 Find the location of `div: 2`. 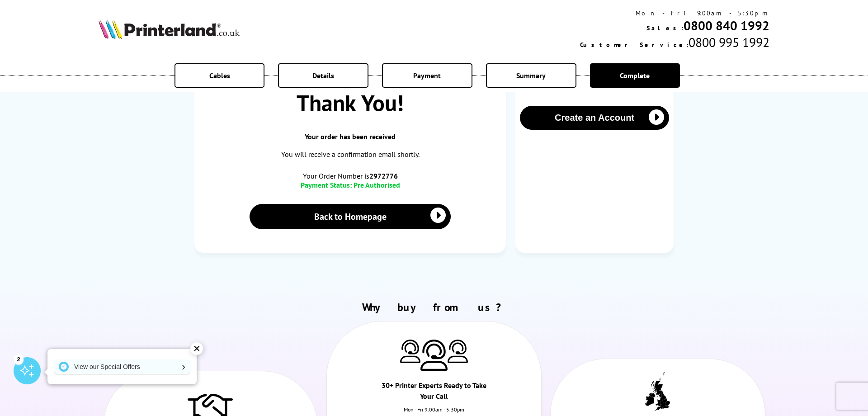

div: 2 is located at coordinates (18, 359).